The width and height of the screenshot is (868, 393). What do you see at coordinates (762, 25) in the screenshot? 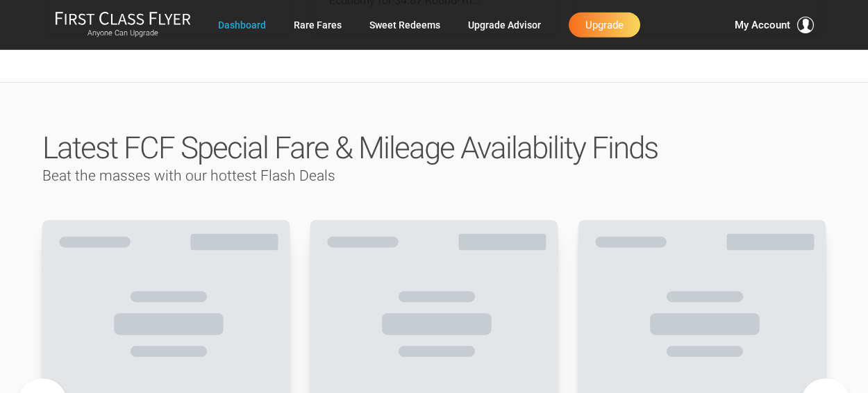
I see `span: My Account` at bounding box center [762, 25].